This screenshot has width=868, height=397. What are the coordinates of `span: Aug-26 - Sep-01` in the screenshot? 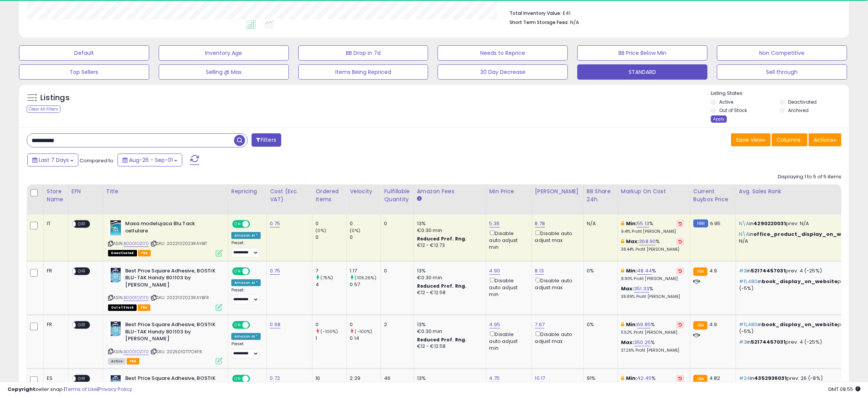 It's located at (151, 160).